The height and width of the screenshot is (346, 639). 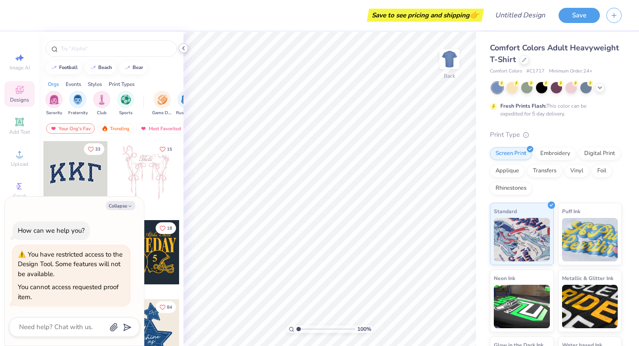 I want to click on div: Print Type, so click(x=555, y=135).